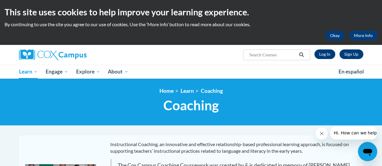 This screenshot has width=382, height=166. Describe the element at coordinates (212, 91) in the screenshot. I see `a: Coaching` at that location.